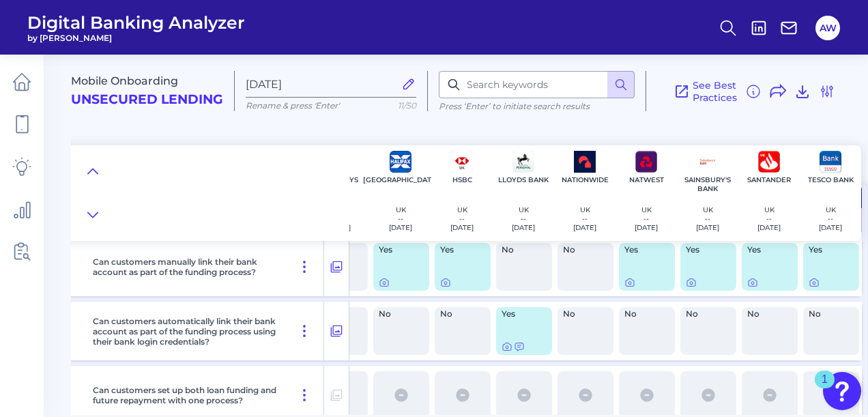 This screenshot has width=868, height=417. Describe the element at coordinates (462, 180) in the screenshot. I see `p: HSBC` at that location.